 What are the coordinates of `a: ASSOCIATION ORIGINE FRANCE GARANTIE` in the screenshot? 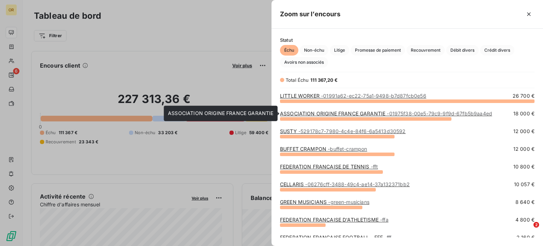 It's located at (386, 113).